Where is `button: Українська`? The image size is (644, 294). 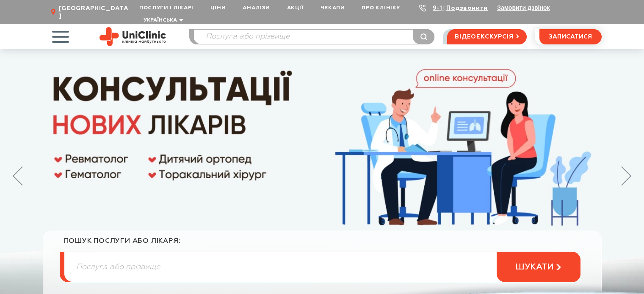
button: Українська is located at coordinates (162, 20).